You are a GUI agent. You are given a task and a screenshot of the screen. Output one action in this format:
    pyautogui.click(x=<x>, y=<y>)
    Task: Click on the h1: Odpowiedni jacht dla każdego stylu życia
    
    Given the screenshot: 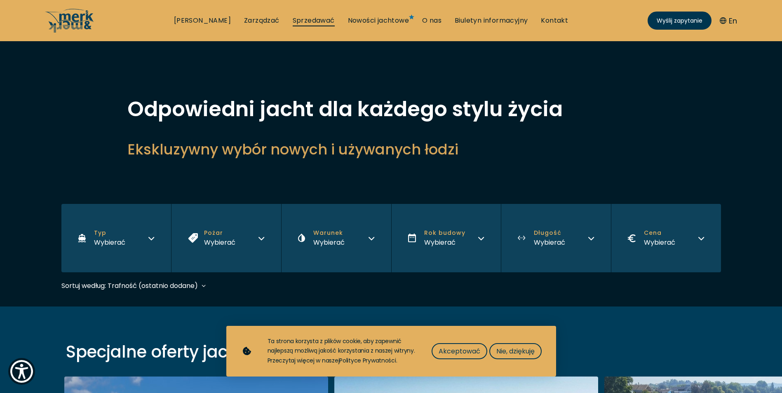 What is the action you would take?
    pyautogui.click(x=391, y=109)
    